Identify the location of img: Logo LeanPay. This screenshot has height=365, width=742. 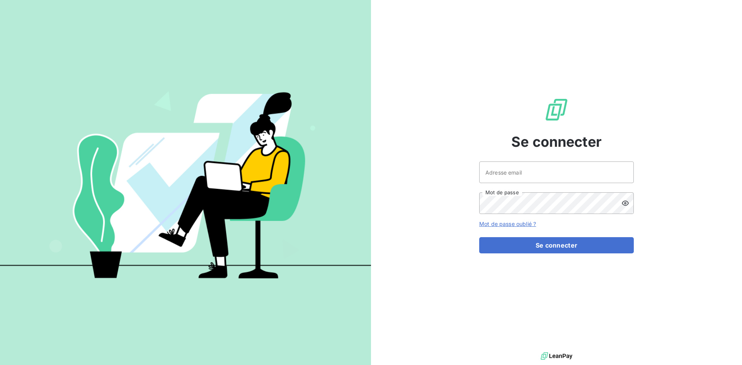
(556, 110).